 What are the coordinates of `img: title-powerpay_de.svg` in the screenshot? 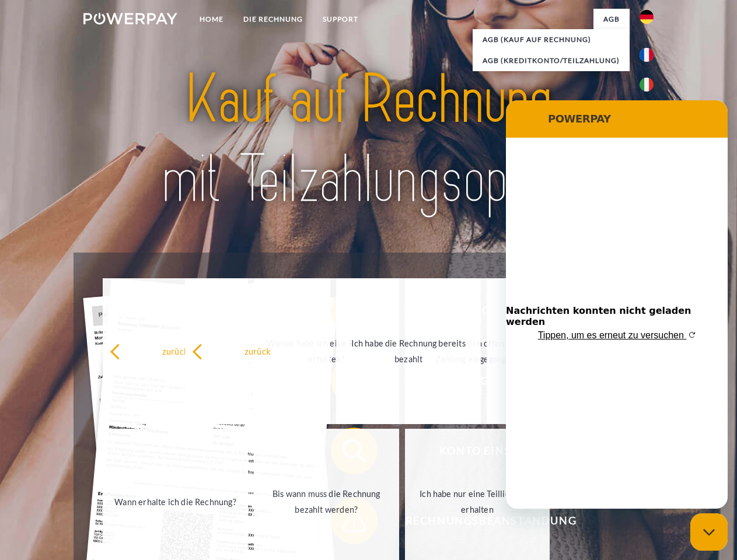 It's located at (368, 140).